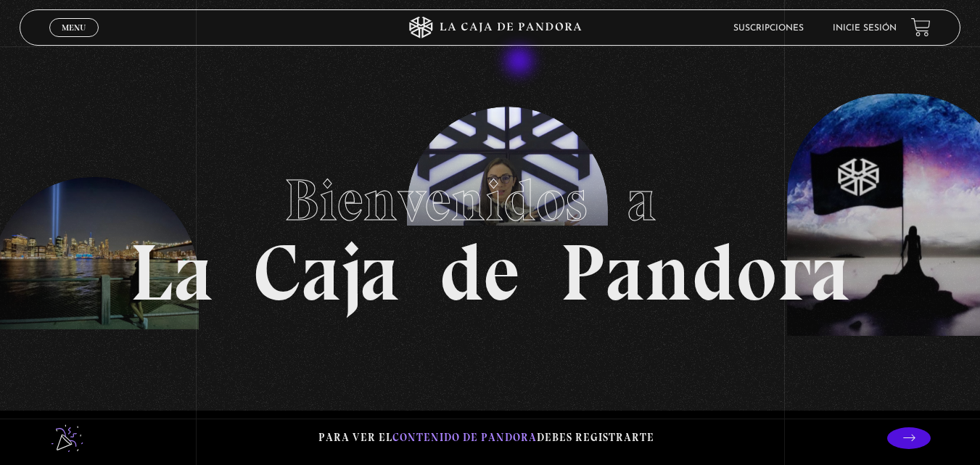 This screenshot has width=980, height=465. What do you see at coordinates (73, 41) in the screenshot?
I see `span: Cerrar` at bounding box center [73, 41].